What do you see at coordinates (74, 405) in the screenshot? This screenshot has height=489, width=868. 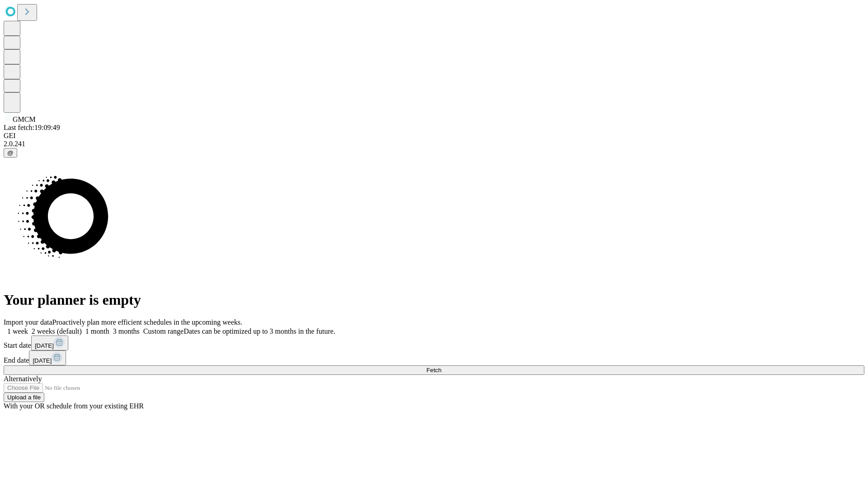 I see `span: With your OR schedule from your existing EHR` at bounding box center [74, 405].